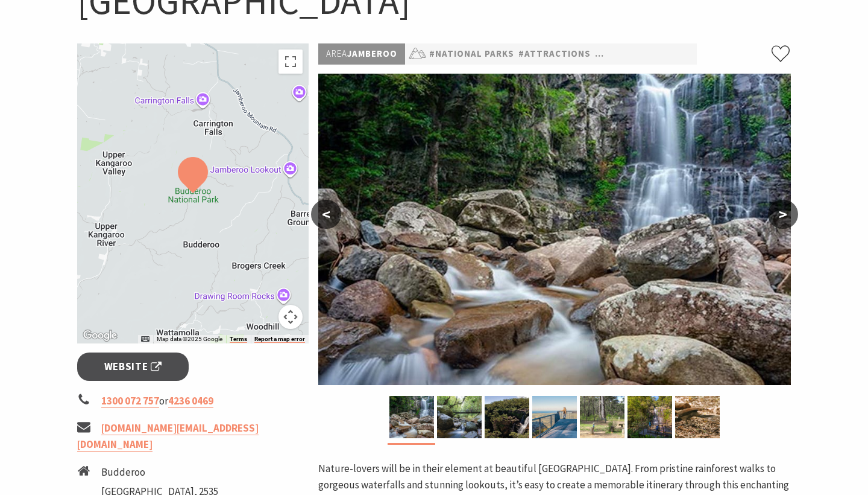 This screenshot has height=495, width=868. I want to click on button: Map camera controls, so click(290, 317).